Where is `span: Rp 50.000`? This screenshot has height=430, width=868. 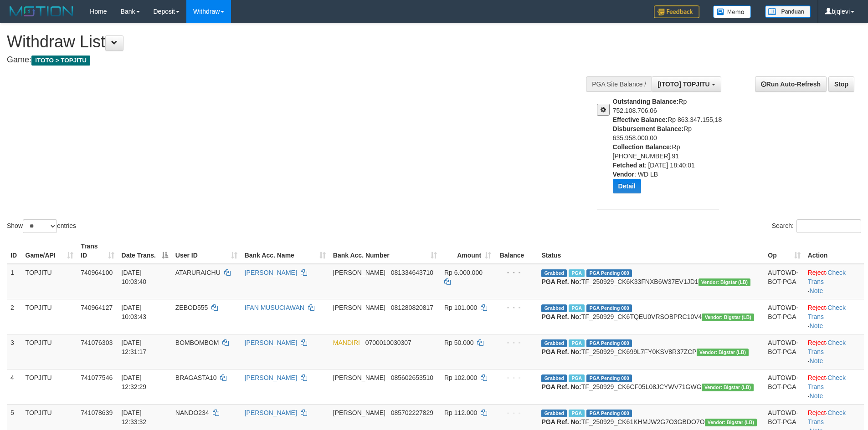
span: Rp 50.000 is located at coordinates (459, 343).